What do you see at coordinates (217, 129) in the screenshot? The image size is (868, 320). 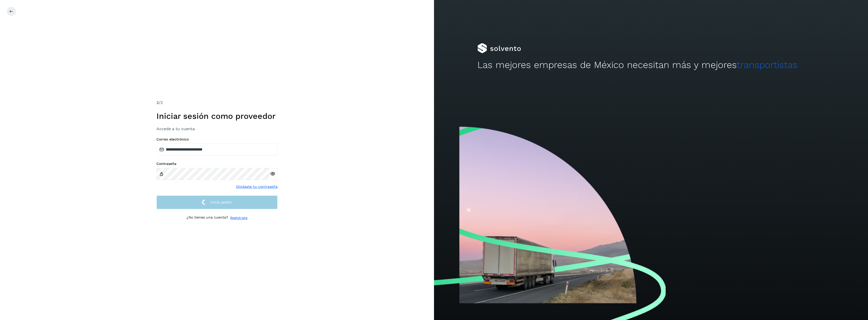 I see `h3: Accede a tu cuenta` at bounding box center [217, 129].